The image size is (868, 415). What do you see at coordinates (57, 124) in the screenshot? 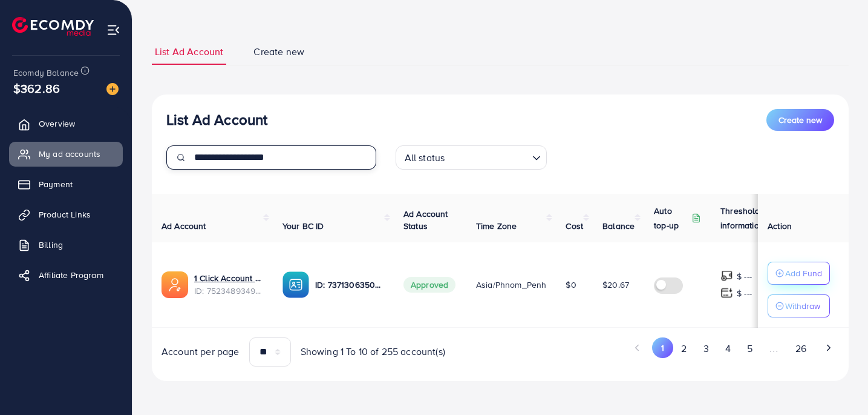
I see `span: Overview` at bounding box center [57, 124].